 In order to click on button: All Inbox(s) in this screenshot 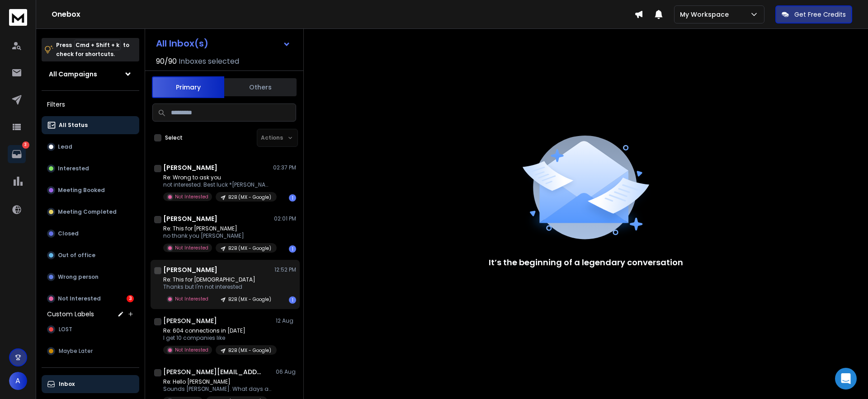, I will do `click(223, 43)`.